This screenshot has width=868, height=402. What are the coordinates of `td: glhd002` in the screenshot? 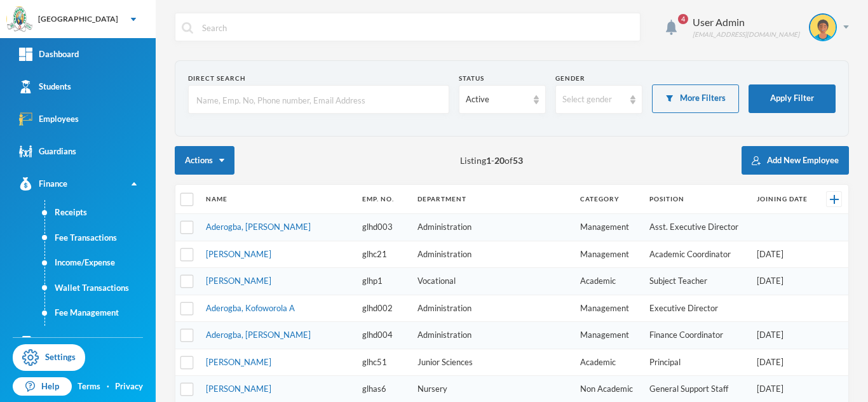 It's located at (383, 308).